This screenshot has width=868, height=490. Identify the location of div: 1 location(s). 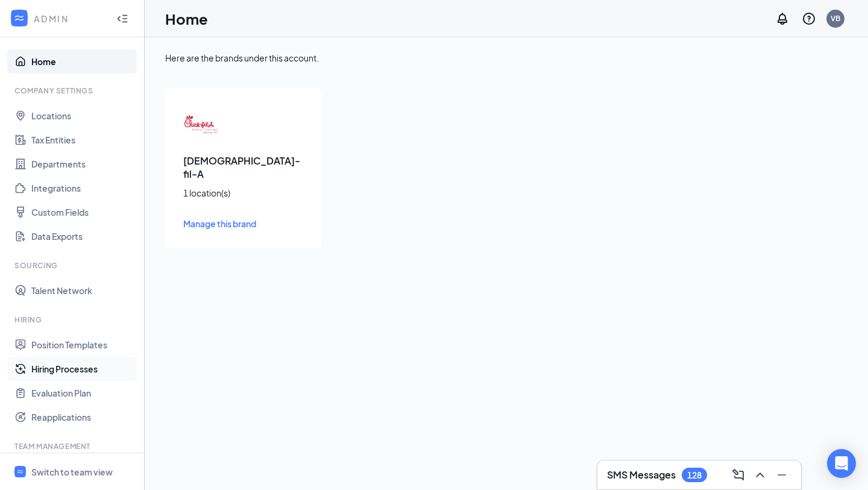
(244, 193).